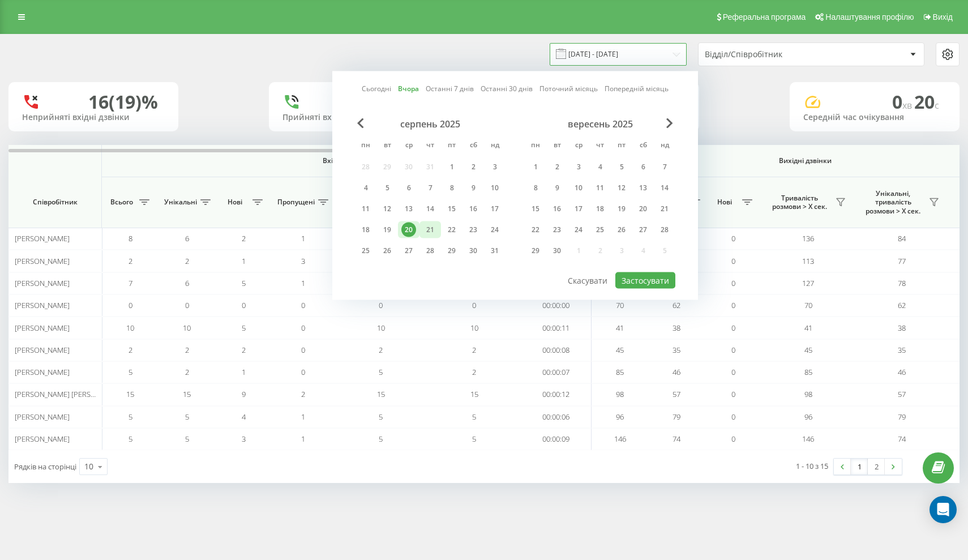 This screenshot has height=560, width=968. I want to click on span: Співробітник, so click(55, 202).